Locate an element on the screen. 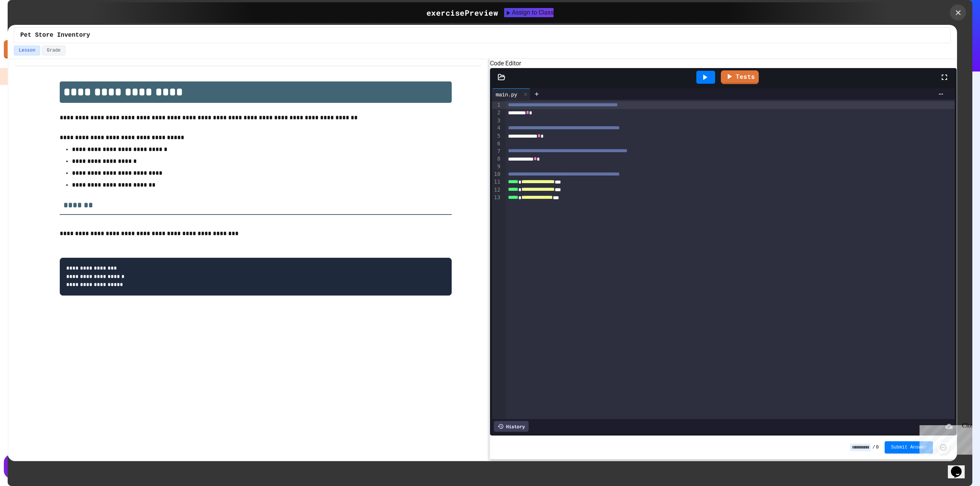  div: 1 is located at coordinates (497, 106).